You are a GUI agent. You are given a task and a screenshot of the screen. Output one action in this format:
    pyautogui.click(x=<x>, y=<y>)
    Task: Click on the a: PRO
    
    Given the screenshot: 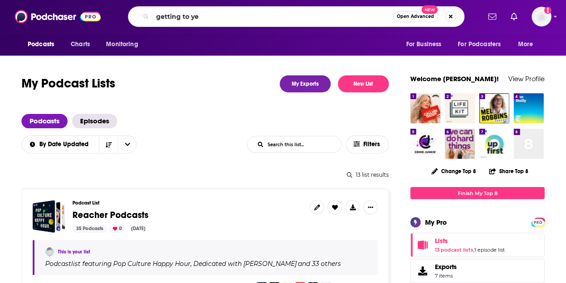 What is the action you would take?
    pyautogui.click(x=538, y=221)
    